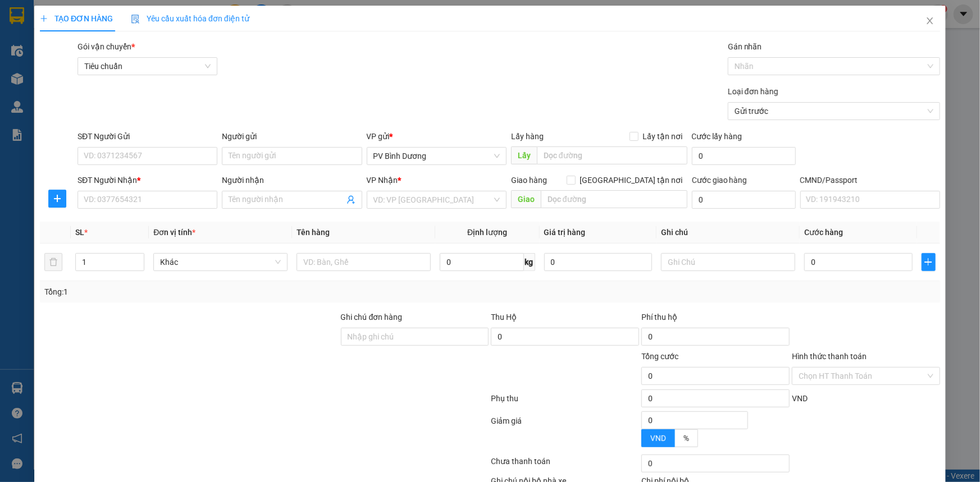 Image resolution: width=980 pixels, height=482 pixels. What do you see at coordinates (220, 262) in the screenshot?
I see `span: Khác` at bounding box center [220, 262].